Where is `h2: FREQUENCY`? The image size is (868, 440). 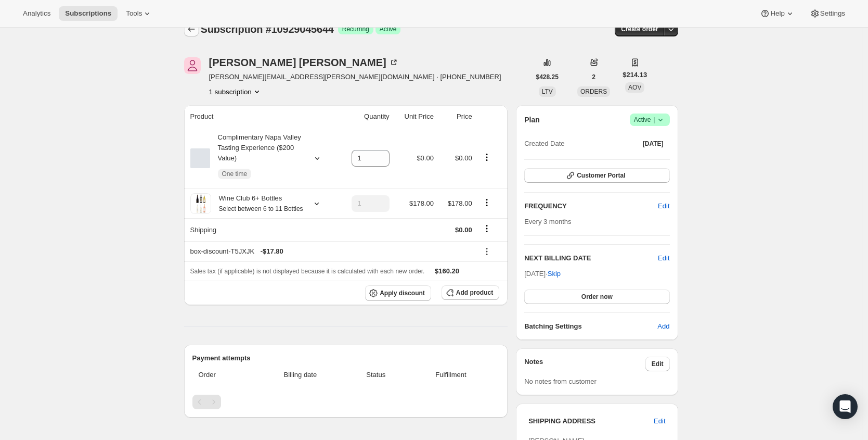 h2: FREQUENCY is located at coordinates (591, 206).